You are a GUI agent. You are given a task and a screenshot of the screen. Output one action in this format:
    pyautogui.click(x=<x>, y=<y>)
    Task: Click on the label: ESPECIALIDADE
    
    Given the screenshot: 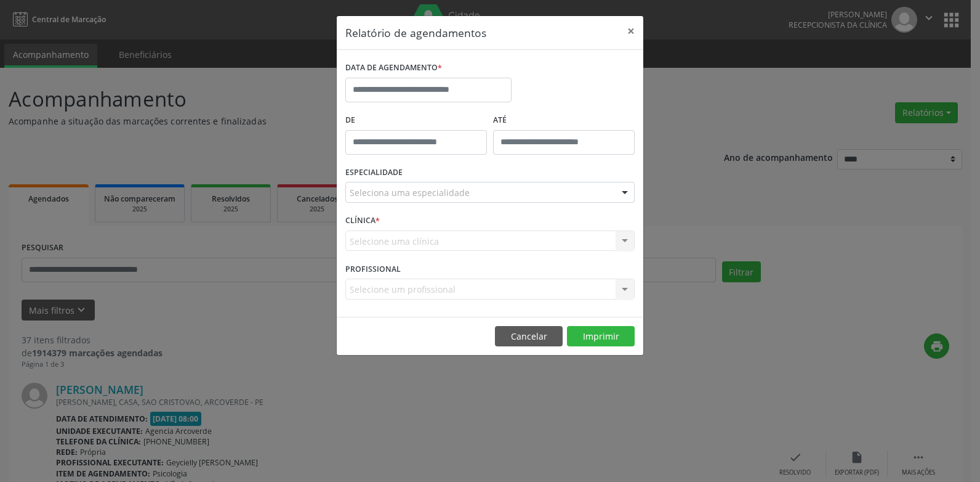 What is the action you would take?
    pyautogui.click(x=373, y=173)
    